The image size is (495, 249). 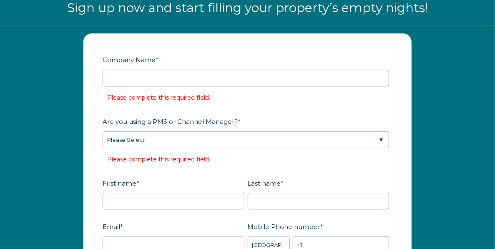 I want to click on span: Company Name, so click(x=129, y=60).